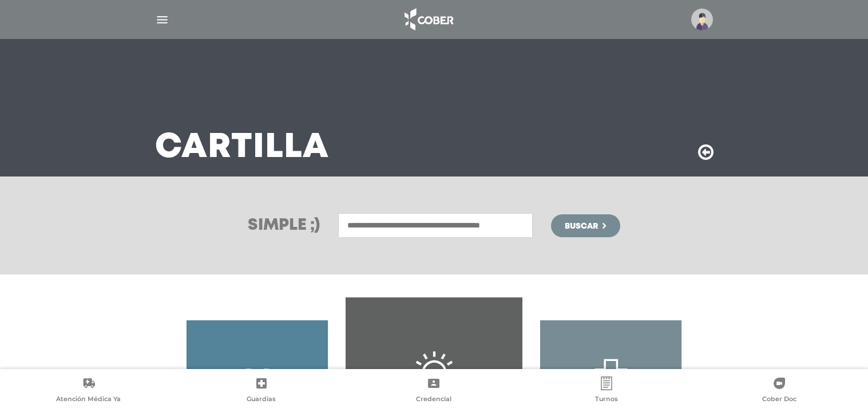 The height and width of the screenshot is (408, 868). I want to click on h3: Cartilla, so click(242, 148).